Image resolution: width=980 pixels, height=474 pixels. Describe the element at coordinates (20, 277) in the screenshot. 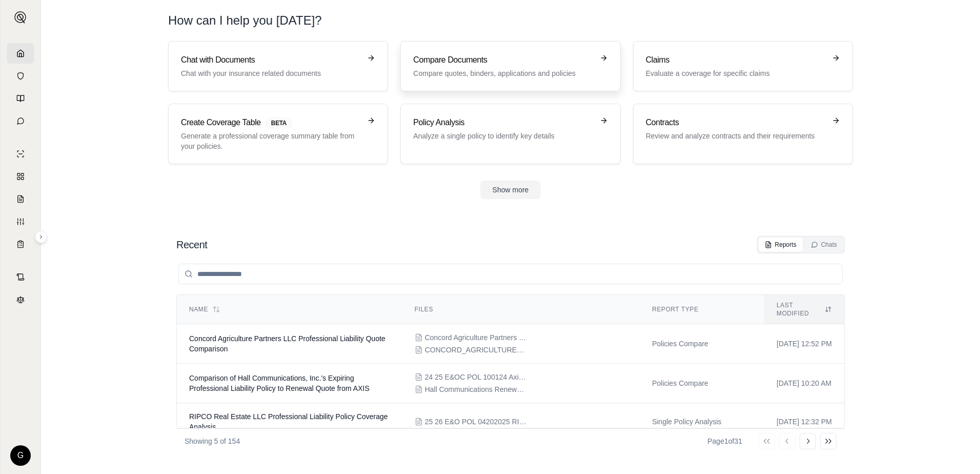

I see `a: Contract Analysis` at that location.